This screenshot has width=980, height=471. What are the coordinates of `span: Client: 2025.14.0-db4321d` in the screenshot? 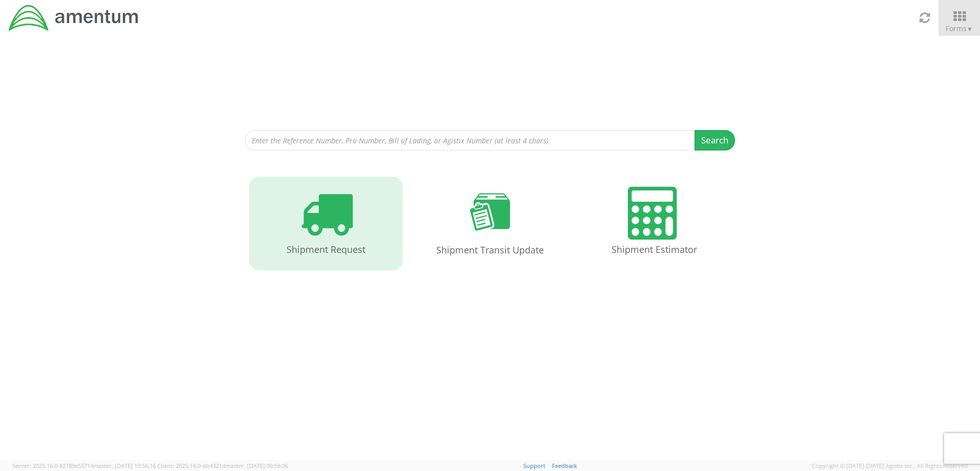 It's located at (222, 466).